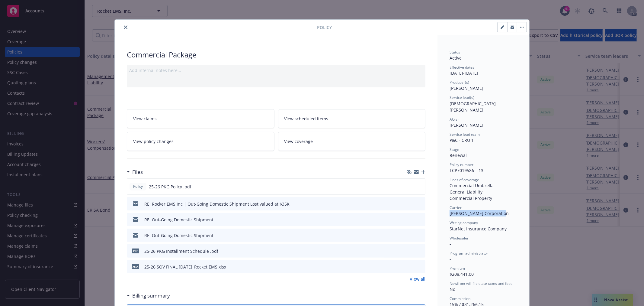 This screenshot has height=306, width=644. What do you see at coordinates (458, 238) in the screenshot?
I see `span: Wholesaler` at bounding box center [458, 238].